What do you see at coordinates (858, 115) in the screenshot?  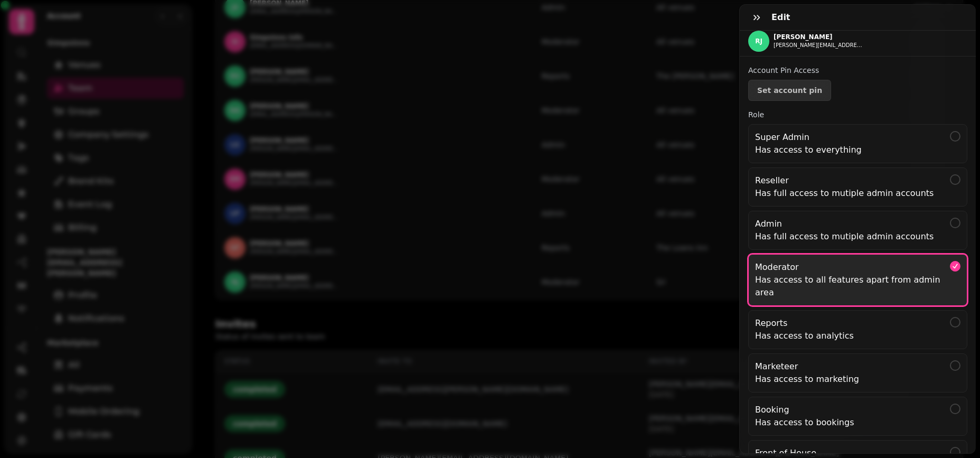 I see `p: Role` at bounding box center [858, 115].